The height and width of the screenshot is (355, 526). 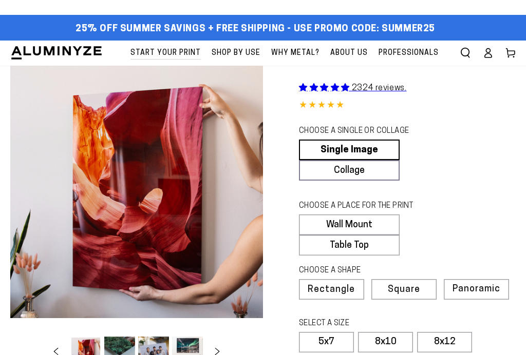 What do you see at coordinates (361, 271) in the screenshot?
I see `legend: CHOOSE A SHAPE` at bounding box center [361, 271].